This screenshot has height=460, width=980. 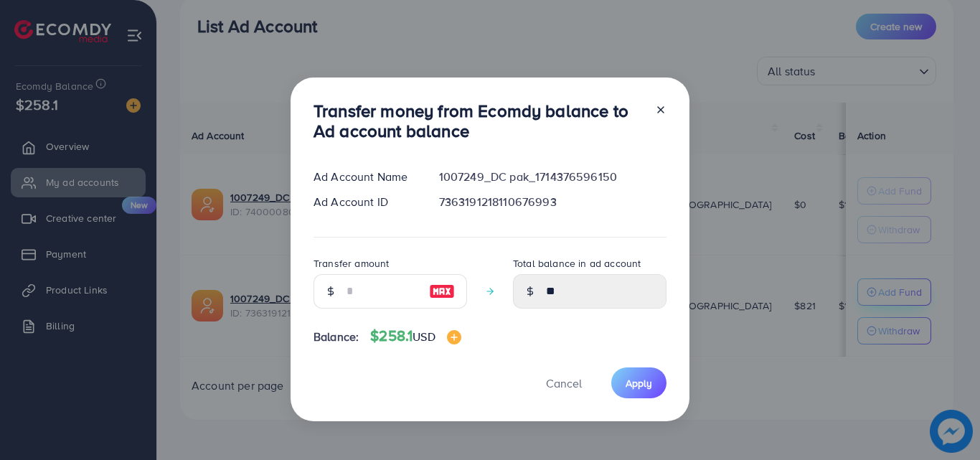 What do you see at coordinates (639, 383) in the screenshot?
I see `span: Apply` at bounding box center [639, 383].